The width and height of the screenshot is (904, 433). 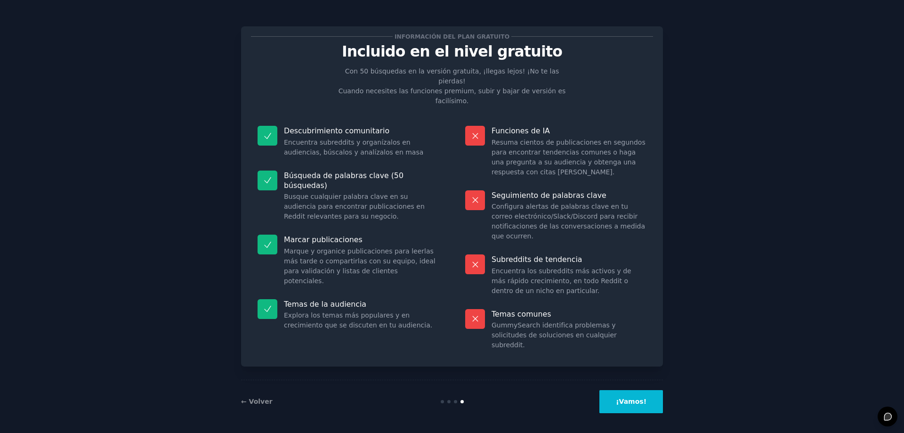 I want to click on font: Marcar publicaciones, so click(x=323, y=239).